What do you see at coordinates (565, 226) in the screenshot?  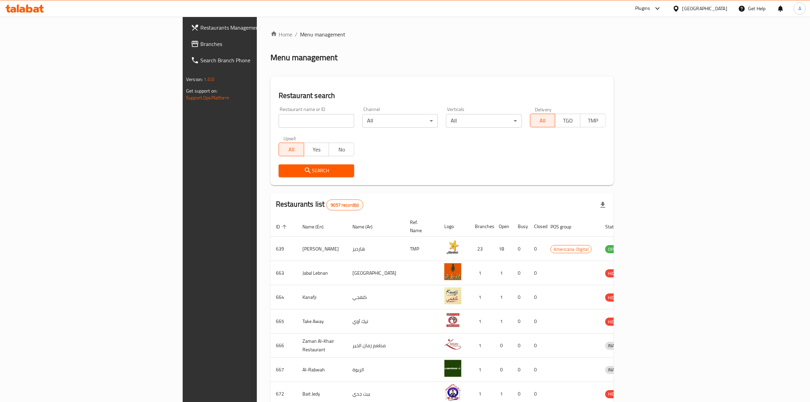 I see `span: POS group` at bounding box center [565, 226].